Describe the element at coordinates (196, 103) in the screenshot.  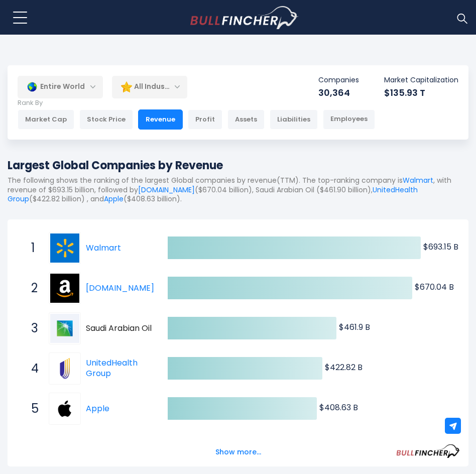
I see `p: Rank By` at that location.